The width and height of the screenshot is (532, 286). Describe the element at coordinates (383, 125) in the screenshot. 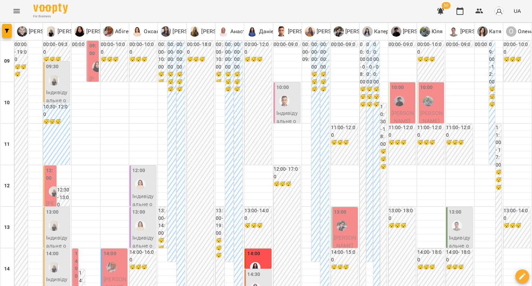

I see `h6: 10:30 - 18:00` at that location.